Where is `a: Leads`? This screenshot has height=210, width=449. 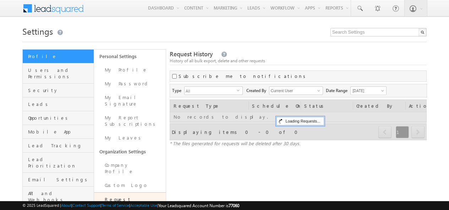 a: Leads is located at coordinates (58, 104).